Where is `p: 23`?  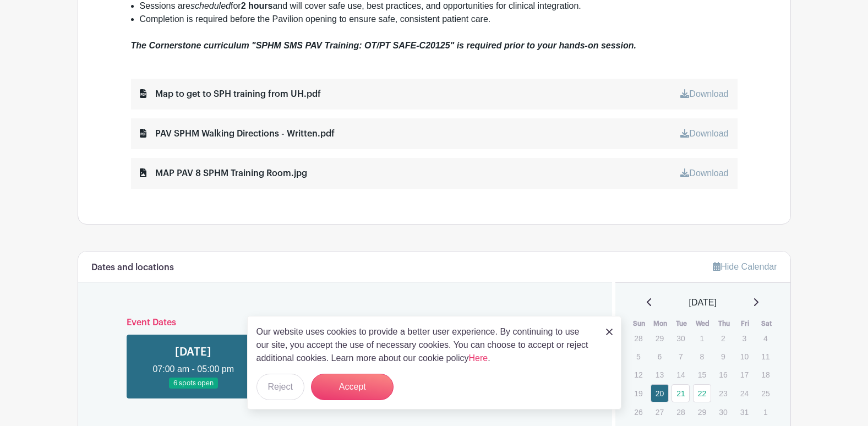
p: 23 is located at coordinates (722, 393).